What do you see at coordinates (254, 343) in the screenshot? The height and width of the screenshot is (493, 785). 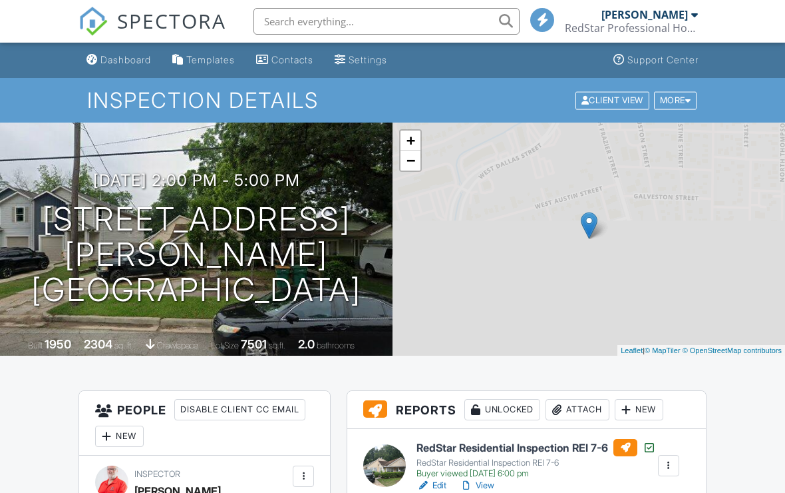 I see `div: 7501` at bounding box center [254, 343].